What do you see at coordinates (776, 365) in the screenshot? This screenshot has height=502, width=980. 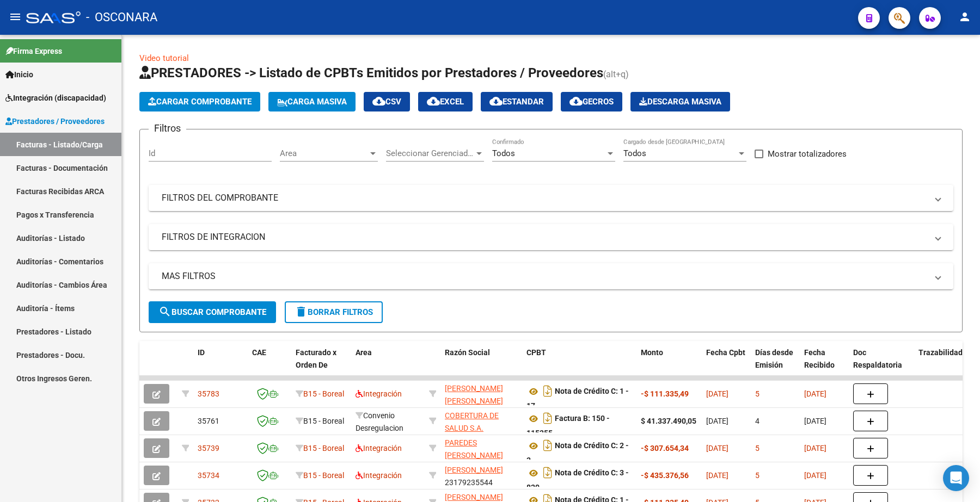 I see `datatable-header-cell: Días desde Emisión` at bounding box center [776, 365].